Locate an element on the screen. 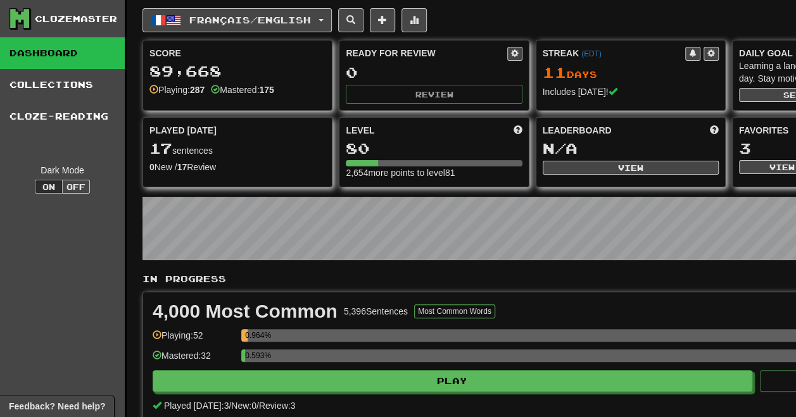 This screenshot has height=417, width=796. button: Français/English is located at coordinates (237, 20).